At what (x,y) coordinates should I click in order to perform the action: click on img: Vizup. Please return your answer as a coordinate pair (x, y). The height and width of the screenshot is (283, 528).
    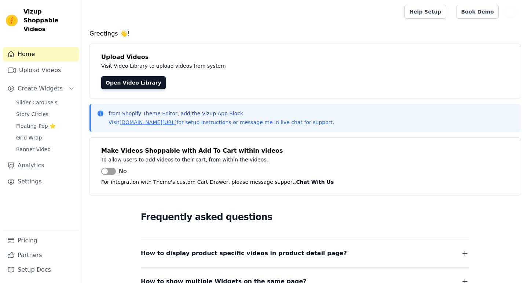
    Looking at the image, I should click on (12, 21).